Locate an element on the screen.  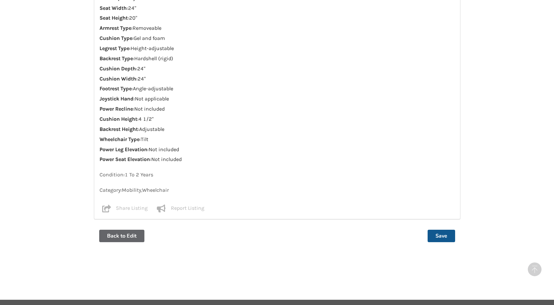
strong: Seat Width is located at coordinates (113, 8).